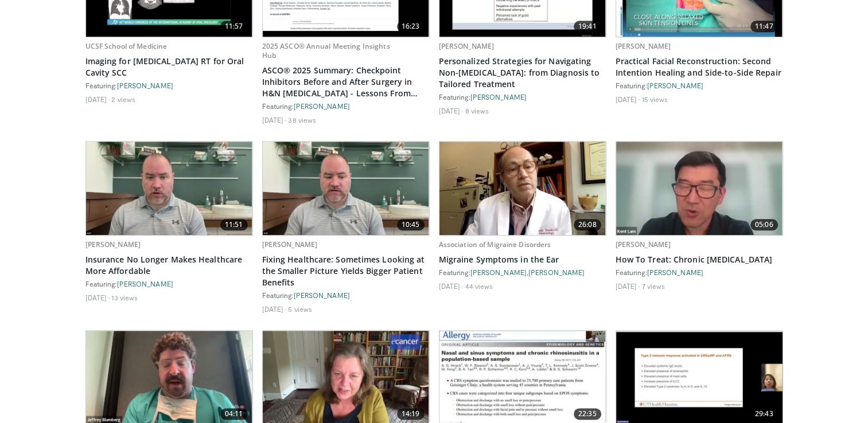 The height and width of the screenshot is (423, 868). Describe the element at coordinates (170, 188) in the screenshot. I see `a: 11:51` at that location.